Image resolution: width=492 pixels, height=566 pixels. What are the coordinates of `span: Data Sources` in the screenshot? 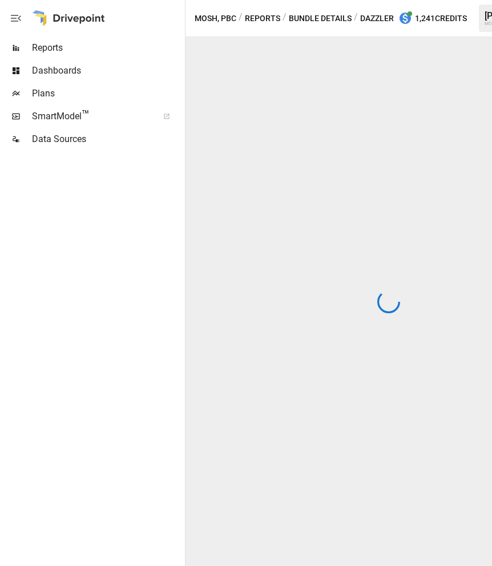 It's located at (107, 139).